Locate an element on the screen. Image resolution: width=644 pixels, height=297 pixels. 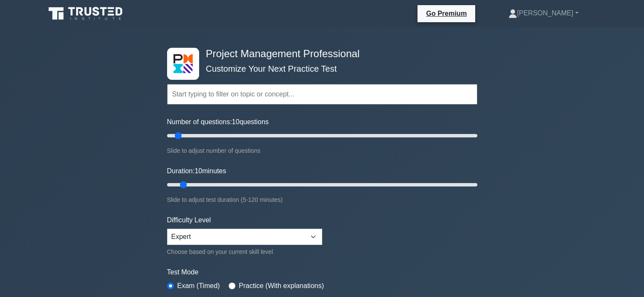
input: Start typing to filter on topic or concept... is located at coordinates (322, 94).